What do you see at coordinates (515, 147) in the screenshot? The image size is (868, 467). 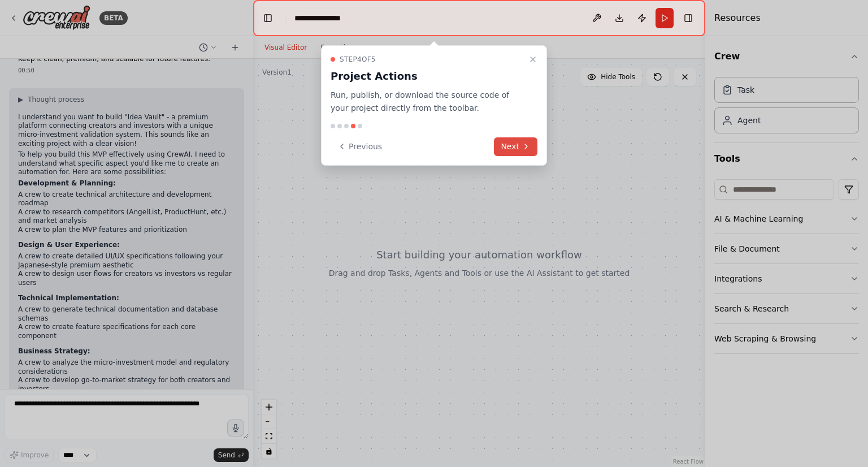 I see `button: Next` at bounding box center [515, 147].